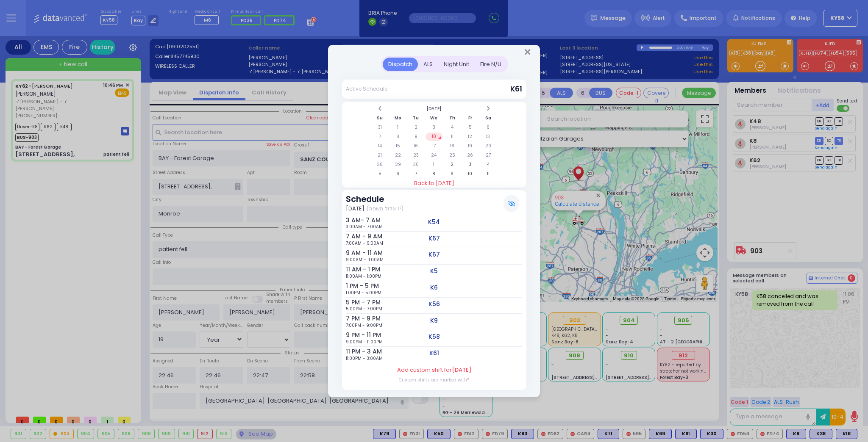 This screenshot has height=442, width=868. Describe the element at coordinates (365, 243) in the screenshot. I see `span: 7:00AM - 9:00AM` at that location.